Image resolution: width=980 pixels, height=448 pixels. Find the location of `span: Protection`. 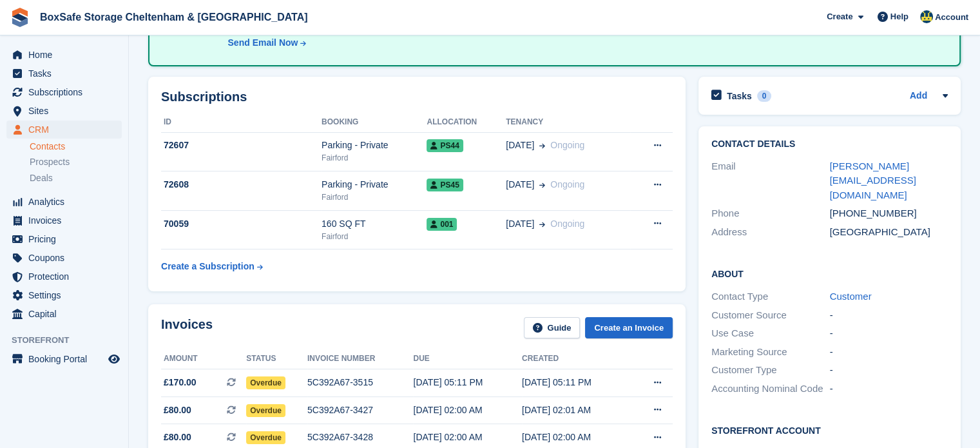

span: Protection is located at coordinates (67, 277).